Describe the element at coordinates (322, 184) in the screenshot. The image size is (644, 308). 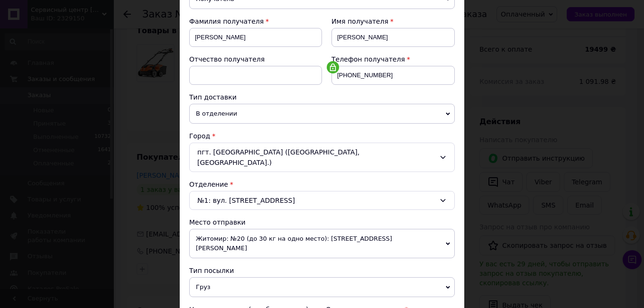
I see `div: Отделение` at that location.